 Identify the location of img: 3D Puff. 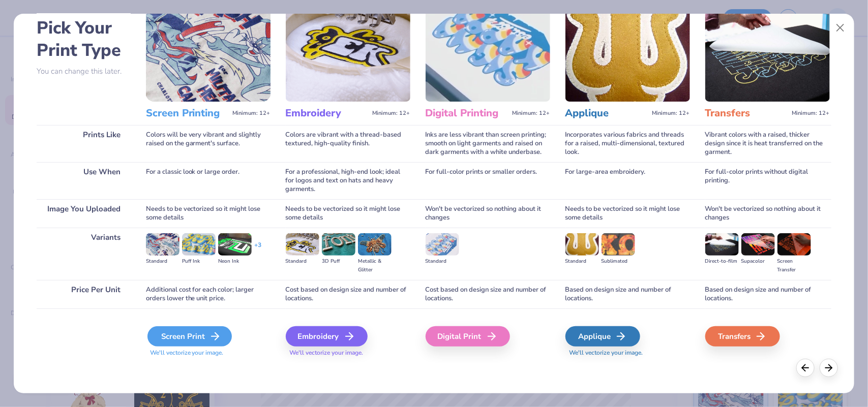
(339, 244).